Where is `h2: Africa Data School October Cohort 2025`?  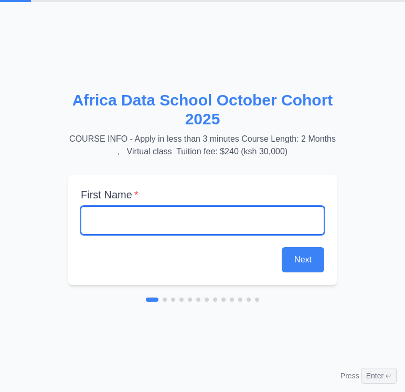 h2: Africa Data School October Cohort 2025 is located at coordinates (202, 110).